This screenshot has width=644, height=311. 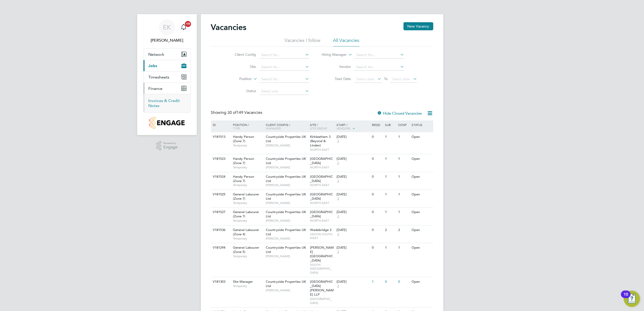 What do you see at coordinates (159, 77) in the screenshot?
I see `span: Timesheets` at bounding box center [159, 77].